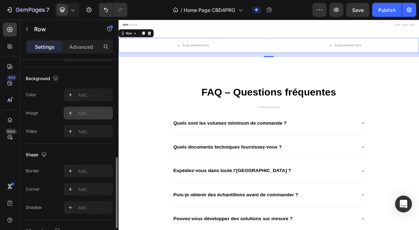 The image size is (419, 230). What do you see at coordinates (81, 47) in the screenshot?
I see `p: Advanced` at bounding box center [81, 47].